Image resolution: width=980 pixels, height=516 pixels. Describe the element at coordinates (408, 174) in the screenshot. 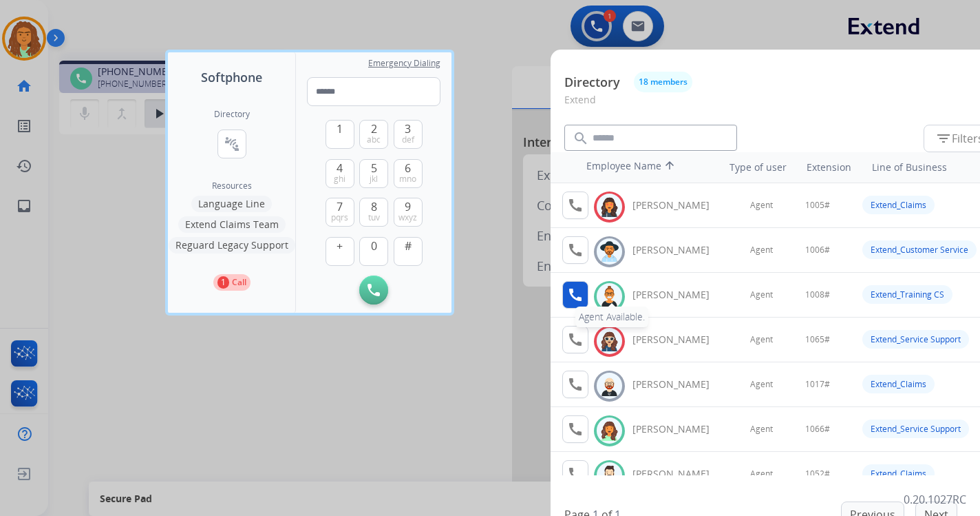

I see `button: 6mno` at that location.